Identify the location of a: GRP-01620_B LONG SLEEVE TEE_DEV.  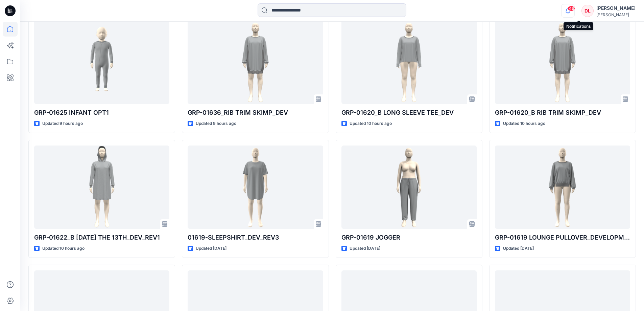
(409, 62).